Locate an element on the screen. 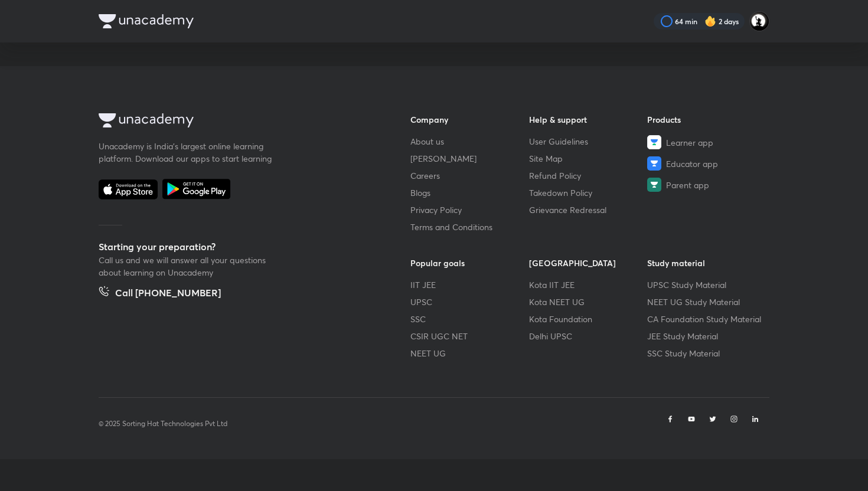 The width and height of the screenshot is (868, 491). a: Blogs is located at coordinates (470, 193).